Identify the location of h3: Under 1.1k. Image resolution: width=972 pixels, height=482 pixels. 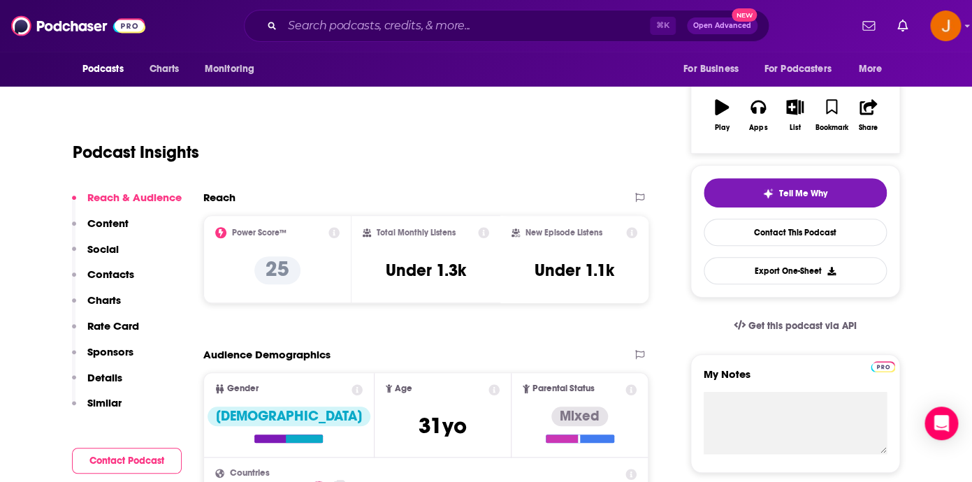
(575, 271).